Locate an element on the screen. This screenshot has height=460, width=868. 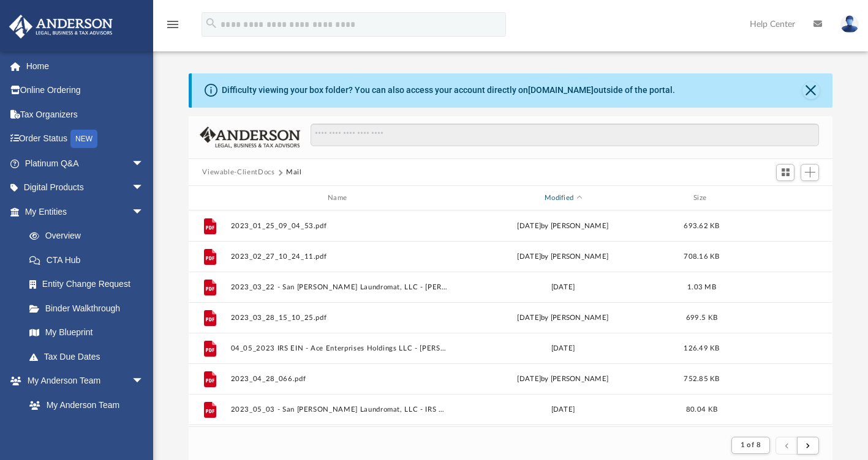
a: Order StatusNEW is located at coordinates (85, 139).